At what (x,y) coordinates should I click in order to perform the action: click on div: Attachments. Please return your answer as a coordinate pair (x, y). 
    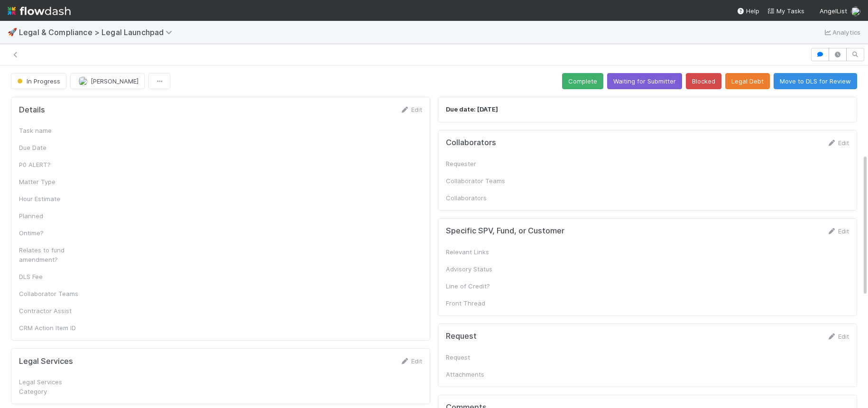
    Looking at the image, I should click on (481, 374).